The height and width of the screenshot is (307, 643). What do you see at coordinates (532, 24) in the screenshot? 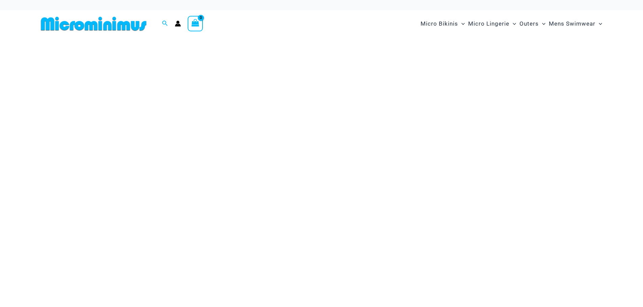
I see `a: OutersMenu ToggleMenu Toggle` at bounding box center [532, 24].